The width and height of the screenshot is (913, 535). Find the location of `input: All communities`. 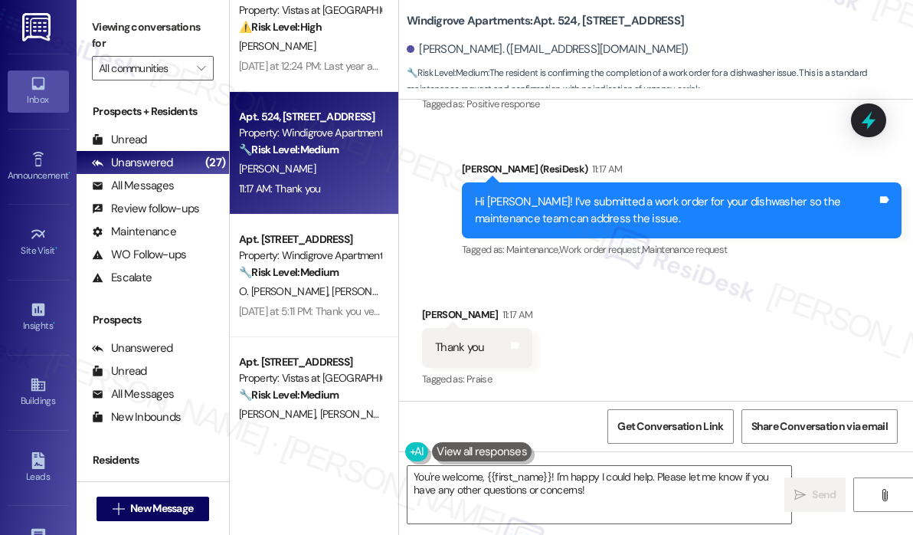

input: All communities is located at coordinates (144, 68).